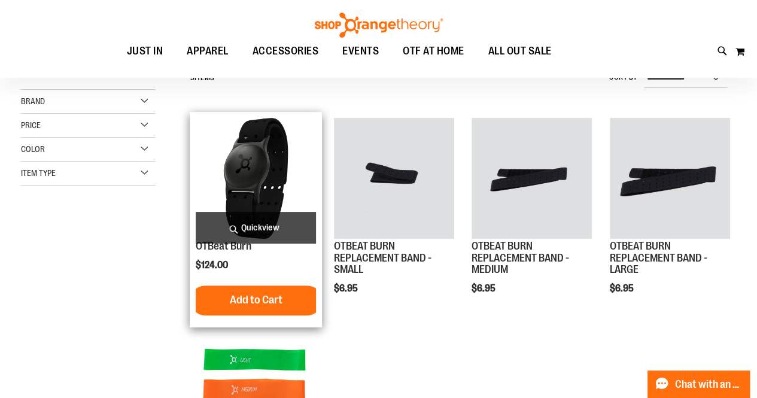 The image size is (757, 398). Describe the element at coordinates (145, 51) in the screenshot. I see `span: JUST IN` at that location.